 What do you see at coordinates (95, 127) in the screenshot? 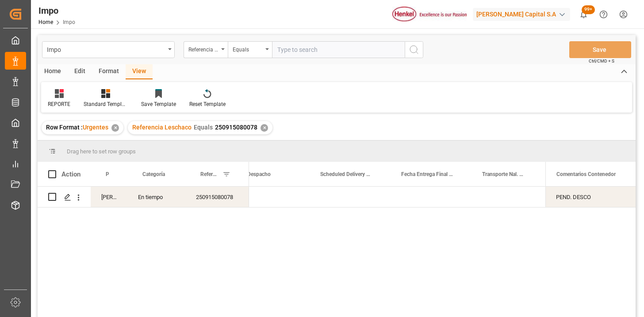
I see `span: Urgentes` at bounding box center [95, 127].